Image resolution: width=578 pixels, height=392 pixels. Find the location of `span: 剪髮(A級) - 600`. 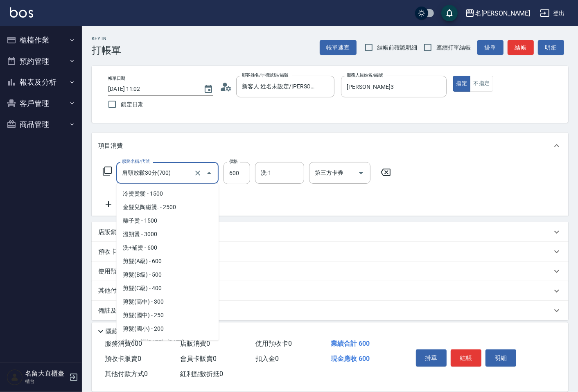

span: 剪髮(A級) - 600 is located at coordinates (167, 261).